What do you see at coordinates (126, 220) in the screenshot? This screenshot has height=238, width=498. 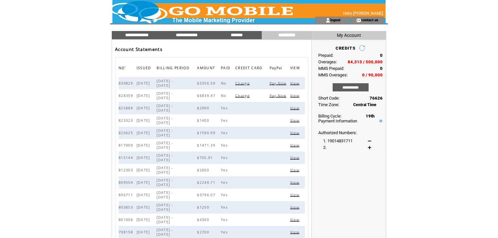 I see `span: 801006` at bounding box center [126, 220].